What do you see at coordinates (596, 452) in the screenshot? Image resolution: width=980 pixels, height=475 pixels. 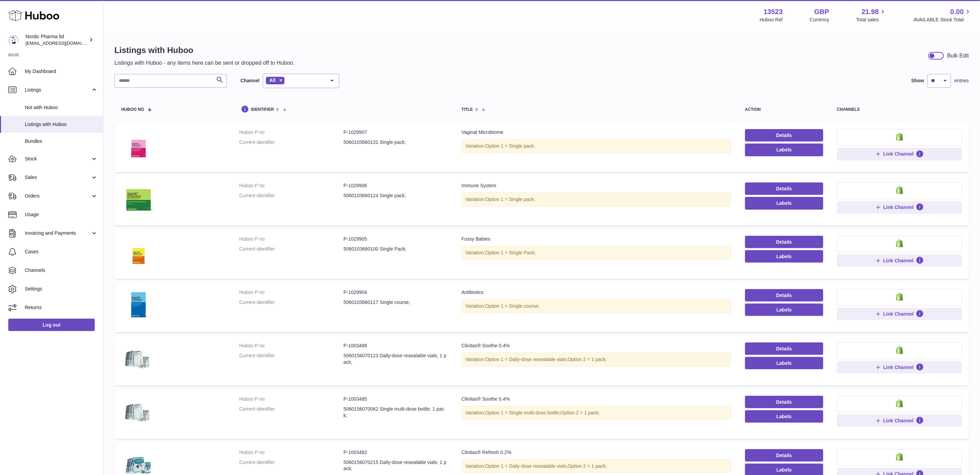 I see `div: Clinitas® Refresh 0.2%` at bounding box center [596, 452].